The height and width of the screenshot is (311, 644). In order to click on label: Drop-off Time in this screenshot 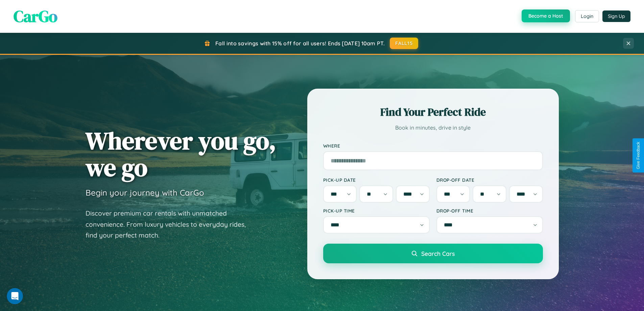, I will do `click(490, 211)`.